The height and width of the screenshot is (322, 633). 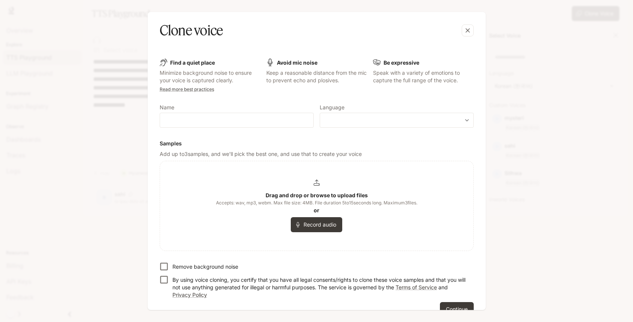 I want to click on p: Name, so click(x=167, y=107).